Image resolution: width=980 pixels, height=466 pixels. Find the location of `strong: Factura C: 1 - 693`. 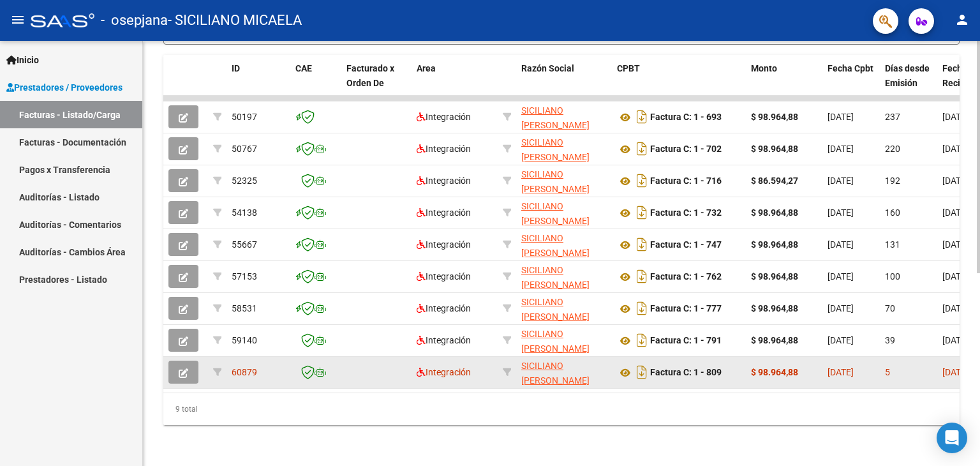

strong: Factura C: 1 - 693 is located at coordinates (686, 118).